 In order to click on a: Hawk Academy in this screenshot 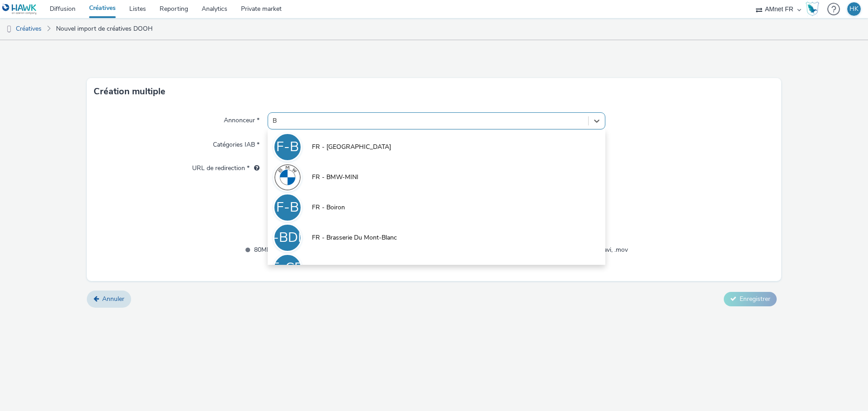, I will do `click(814, 9)`.